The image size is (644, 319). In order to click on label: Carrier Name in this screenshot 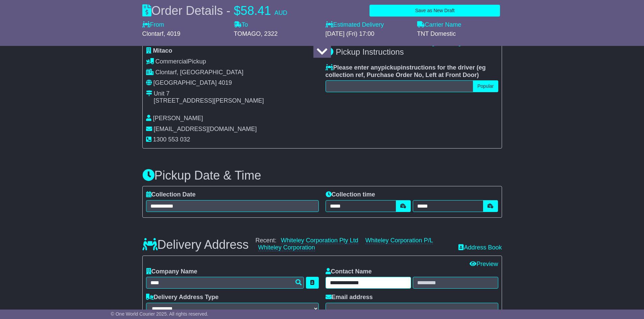, I will do `click(439, 25)`.